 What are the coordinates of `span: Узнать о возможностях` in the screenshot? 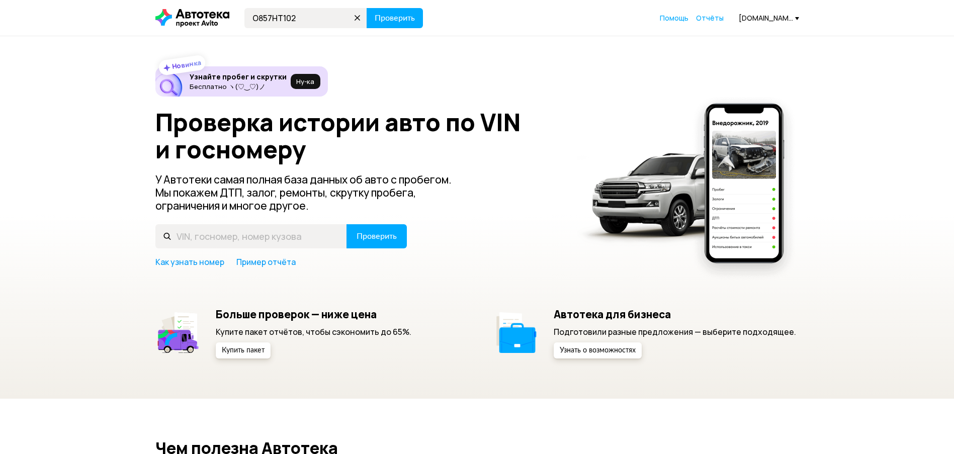 It's located at (598, 351).